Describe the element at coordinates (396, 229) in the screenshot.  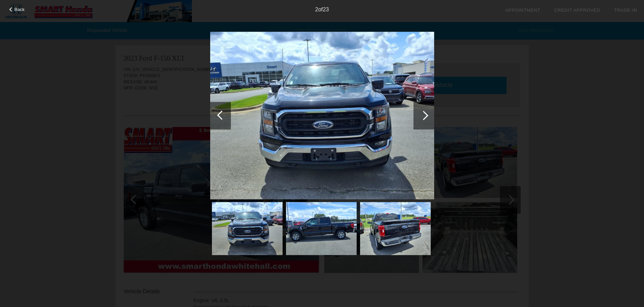
I see `img: Used-2023-Ford-F-150-XLT-ID20232837547-aHR0cDovL2ltYWdlcy51bml0c2ludmVudG9yeS5jb20vdXBsb2Fkcy9waG...` at that location.